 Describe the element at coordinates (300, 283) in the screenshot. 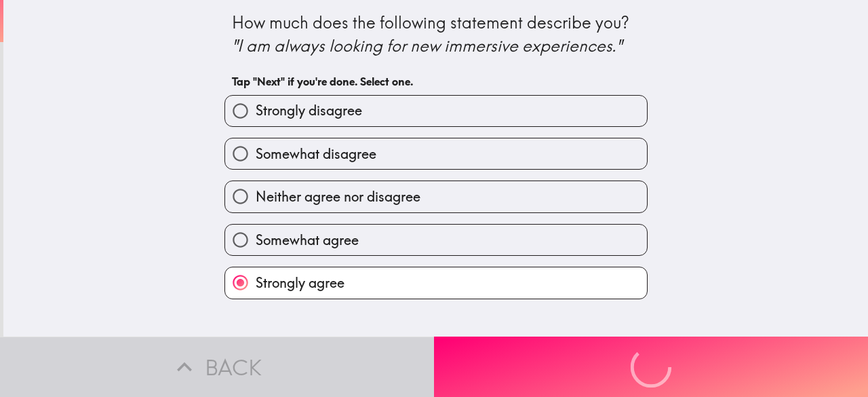

I see `span: Strongly agree` at that location.